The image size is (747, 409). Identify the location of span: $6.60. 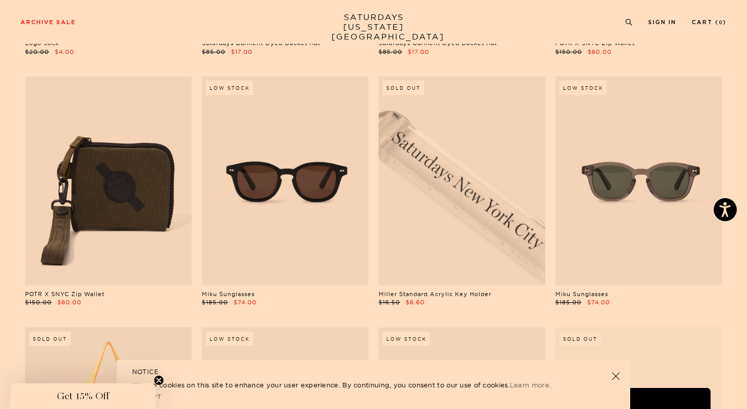
(415, 302).